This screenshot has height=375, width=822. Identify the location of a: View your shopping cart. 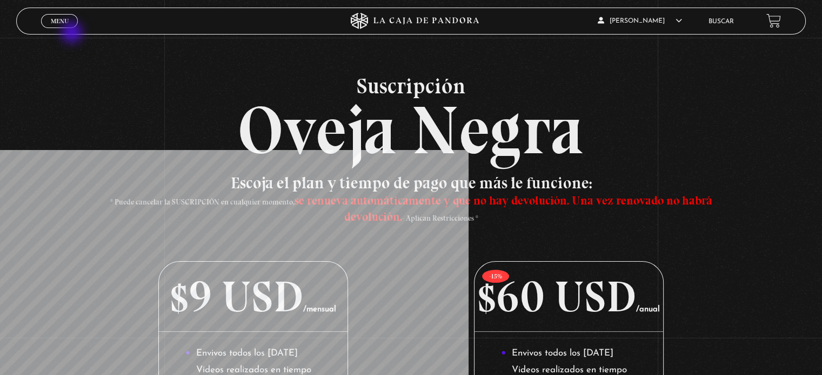
(773, 21).